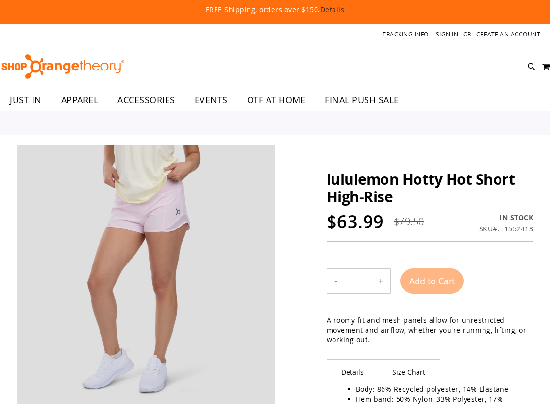  What do you see at coordinates (146, 100) in the screenshot?
I see `span: ACCESSORIES` at bounding box center [146, 100].